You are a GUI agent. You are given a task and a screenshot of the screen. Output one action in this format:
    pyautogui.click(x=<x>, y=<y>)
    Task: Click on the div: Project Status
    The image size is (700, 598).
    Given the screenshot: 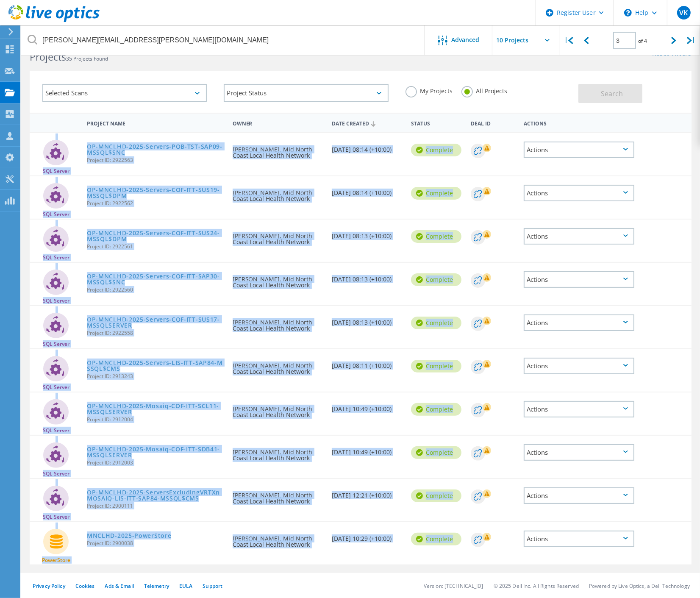 What is the action you would take?
    pyautogui.click(x=306, y=93)
    